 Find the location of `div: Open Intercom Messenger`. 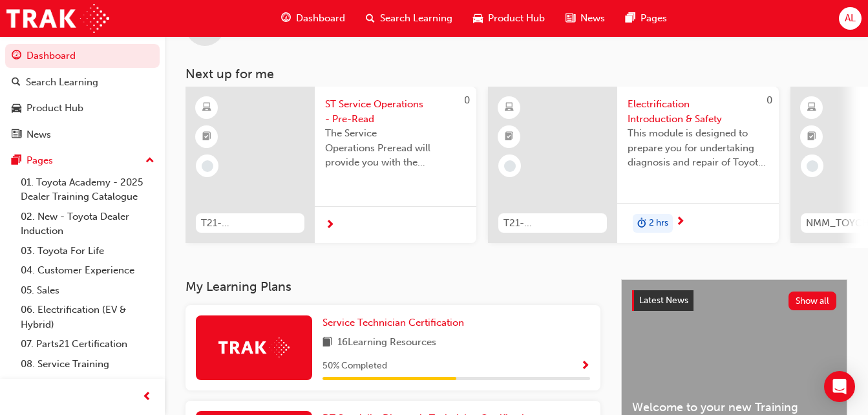

div: Open Intercom Messenger is located at coordinates (840, 387).